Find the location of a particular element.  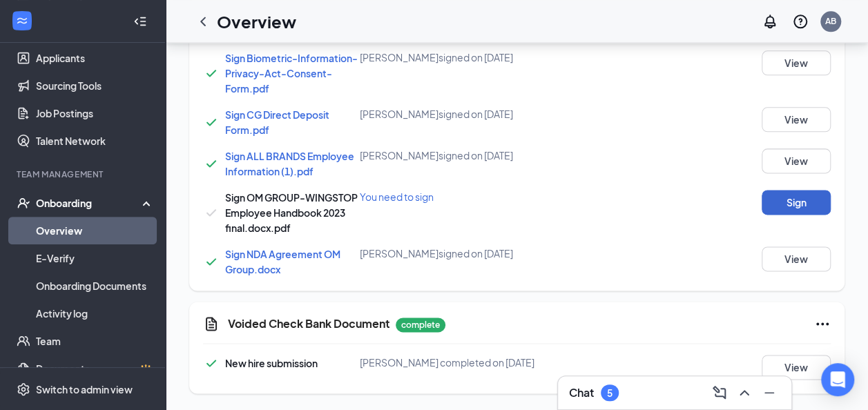

a: Team is located at coordinates (94, 341).